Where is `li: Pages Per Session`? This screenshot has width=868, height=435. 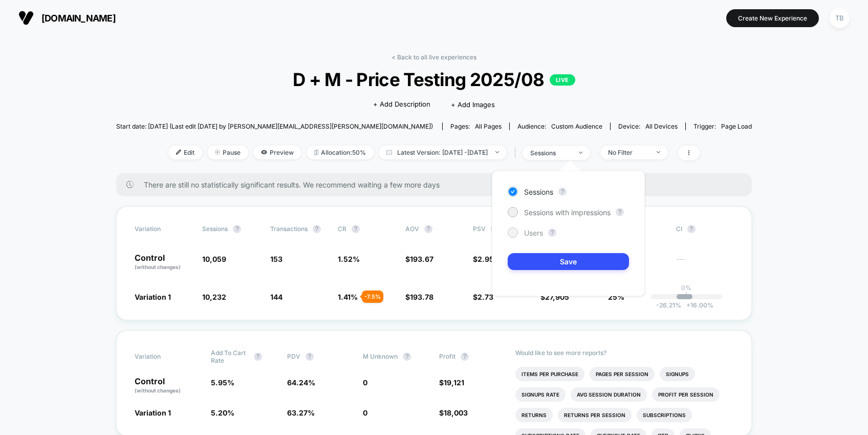
li: Pages Per Session is located at coordinates (622, 374).